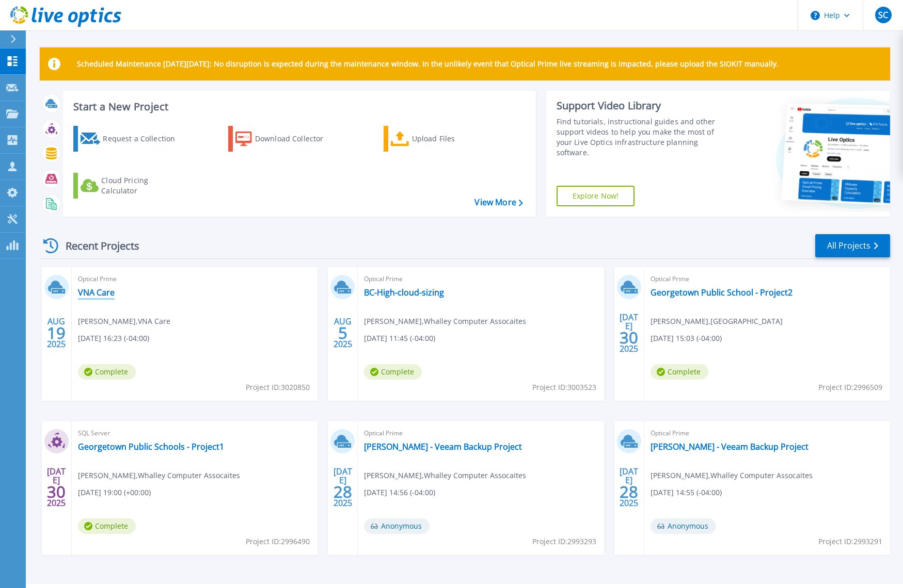 The height and width of the screenshot is (588, 903). I want to click on a: Cloud Pricing Calculator, so click(130, 186).